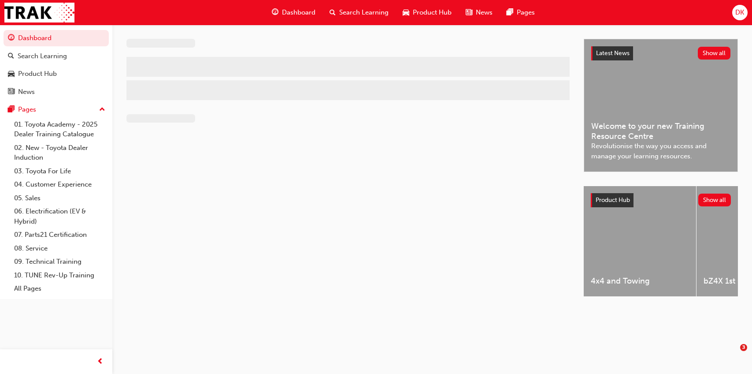 The width and height of the screenshot is (752, 374). I want to click on button: Pages, so click(56, 109).